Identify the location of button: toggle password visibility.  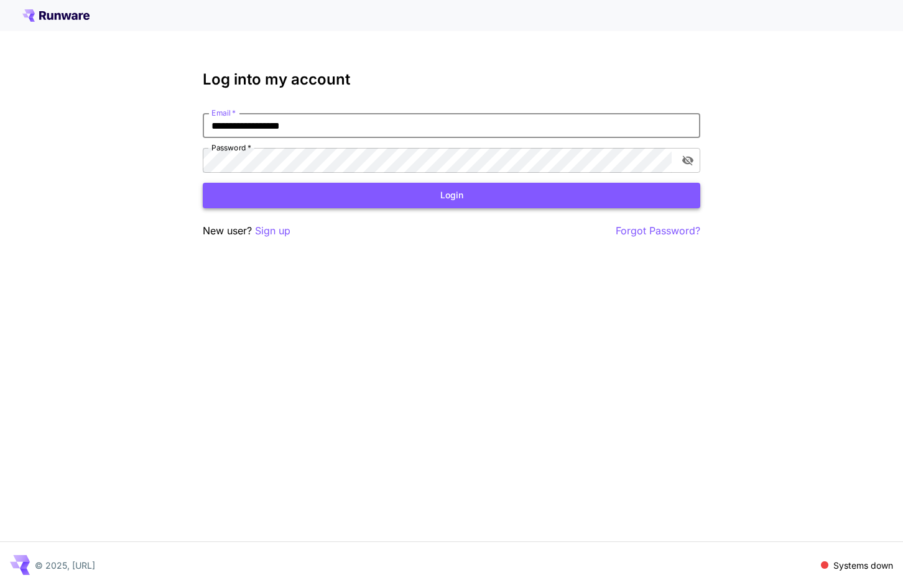
(688, 161).